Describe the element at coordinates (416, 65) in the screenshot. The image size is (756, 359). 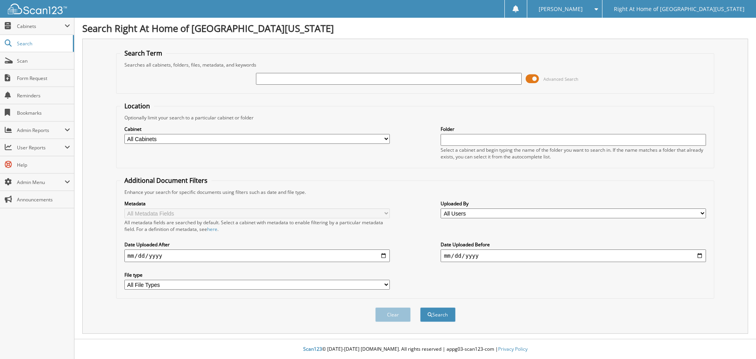
I see `div: Searches all cabinets, folders, files, metadata, and keywords` at that location.